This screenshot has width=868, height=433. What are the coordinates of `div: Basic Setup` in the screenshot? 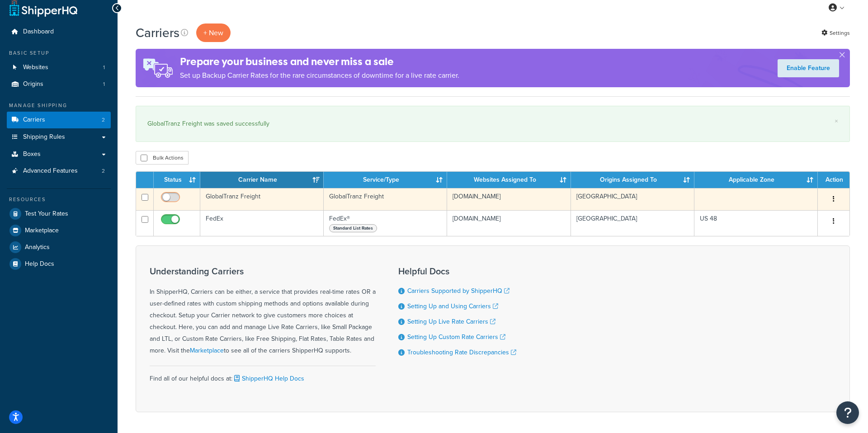 It's located at (59, 53).